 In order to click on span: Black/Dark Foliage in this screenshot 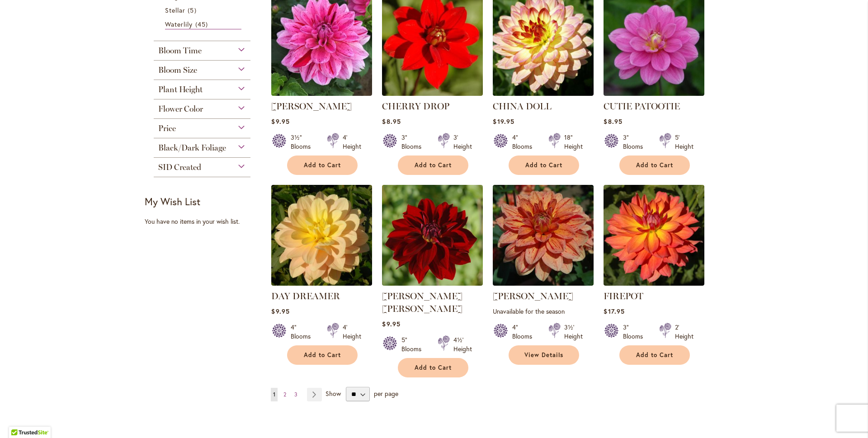, I will do `click(192, 148)`.